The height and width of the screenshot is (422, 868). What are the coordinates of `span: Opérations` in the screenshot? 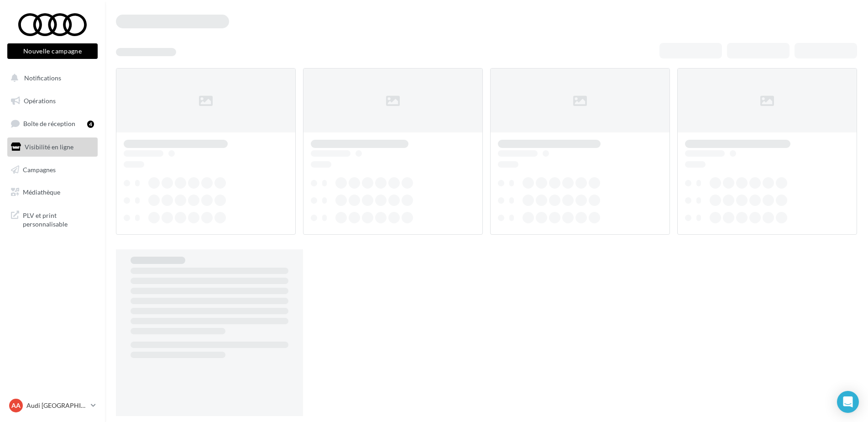 It's located at (39, 100).